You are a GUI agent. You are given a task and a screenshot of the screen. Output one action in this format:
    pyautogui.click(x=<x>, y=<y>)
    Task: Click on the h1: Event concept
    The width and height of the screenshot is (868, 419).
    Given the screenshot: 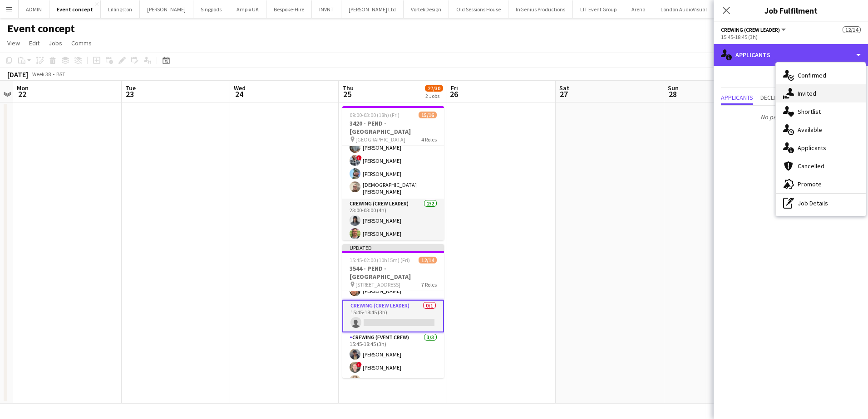 What is the action you would take?
    pyautogui.click(x=41, y=29)
    